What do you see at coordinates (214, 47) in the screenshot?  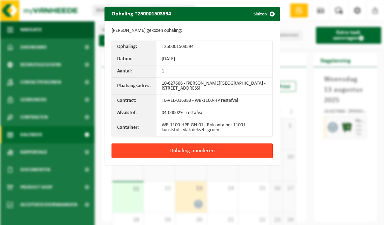 I see `td: T250001503594` at bounding box center [214, 47].